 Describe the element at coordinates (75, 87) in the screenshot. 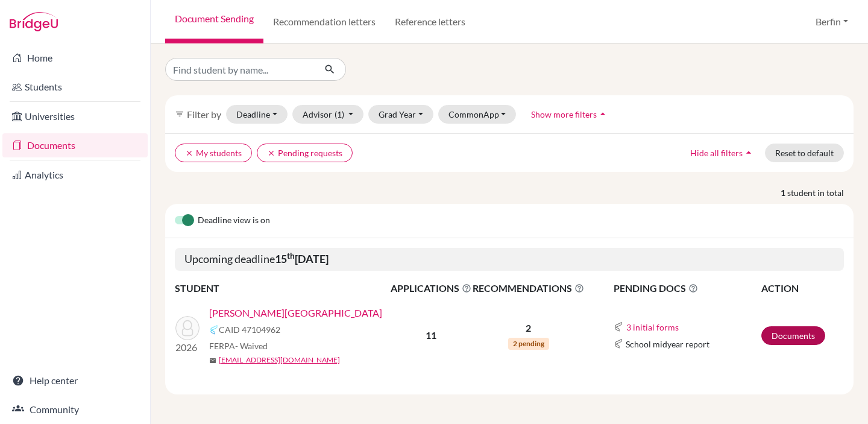

I see `a: Students` at that location.